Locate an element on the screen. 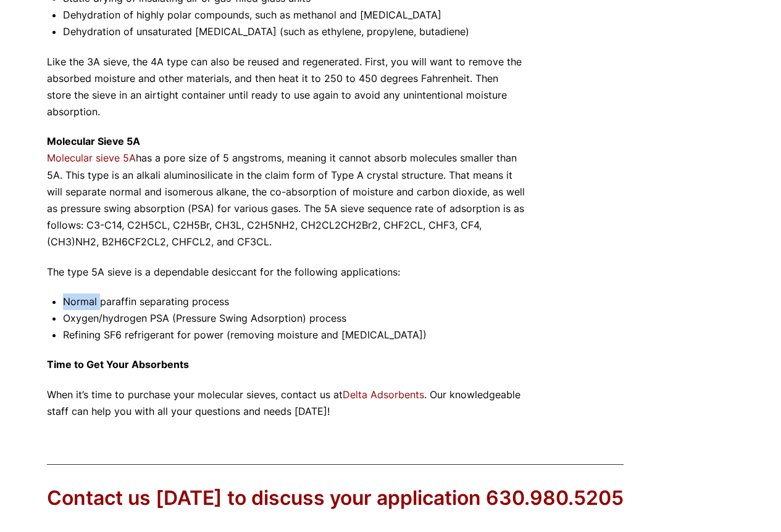 The width and height of the screenshot is (781, 532). a: Delta Adsorbents is located at coordinates (383, 395).